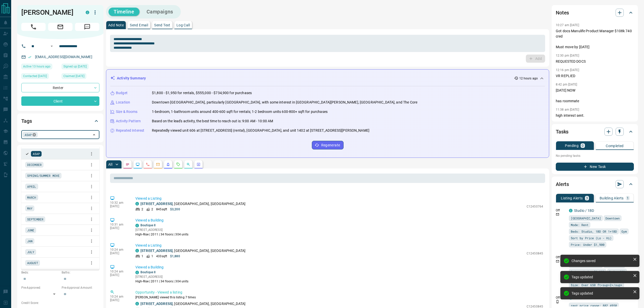 The height and width of the screenshot is (308, 644). What do you see at coordinates (30, 57) in the screenshot?
I see `svg: Email Verified` at bounding box center [30, 57].